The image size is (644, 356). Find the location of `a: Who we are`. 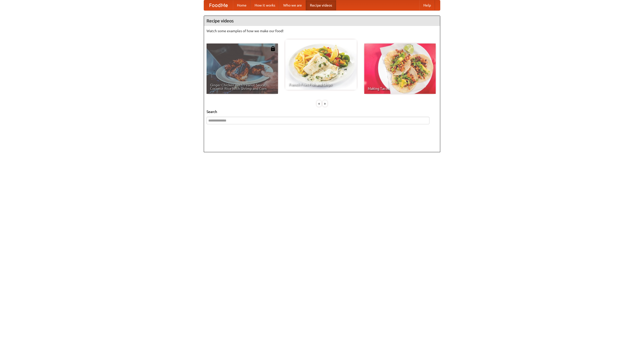

a: Who we are is located at coordinates (292, 5).